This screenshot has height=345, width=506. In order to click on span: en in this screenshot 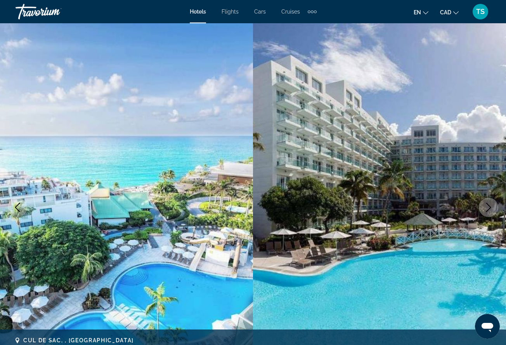, I will do `click(417, 12)`.